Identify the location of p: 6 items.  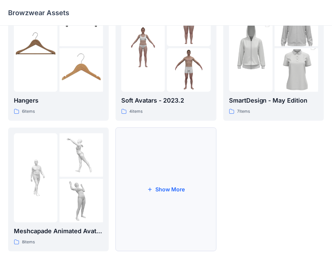
(28, 111).